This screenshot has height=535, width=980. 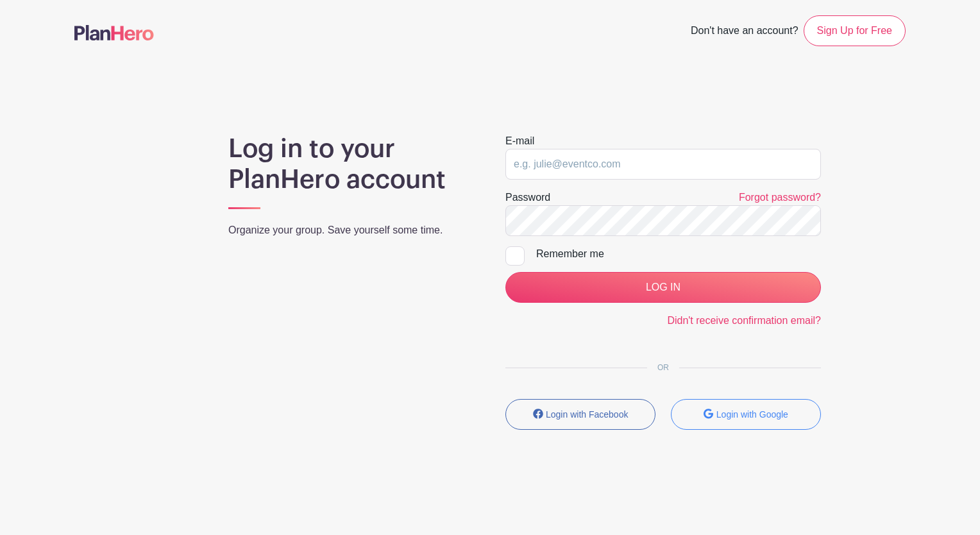 What do you see at coordinates (352, 164) in the screenshot?
I see `h1: Log in to your PlanHero account` at bounding box center [352, 164].